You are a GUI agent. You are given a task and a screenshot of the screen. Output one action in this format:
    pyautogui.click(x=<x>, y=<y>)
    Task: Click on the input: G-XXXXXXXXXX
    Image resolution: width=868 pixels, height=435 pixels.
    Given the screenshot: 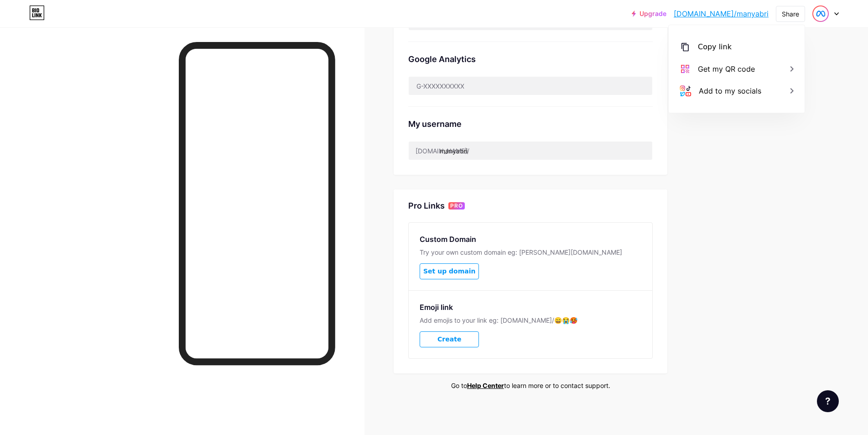 What is the action you would take?
    pyautogui.click(x=531, y=86)
    